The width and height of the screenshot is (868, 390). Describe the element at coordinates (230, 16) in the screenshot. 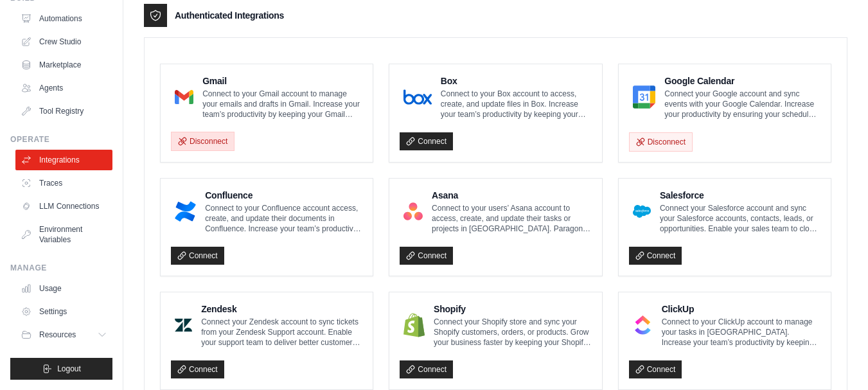

I see `h3: Authenticated Integrations` at that location.